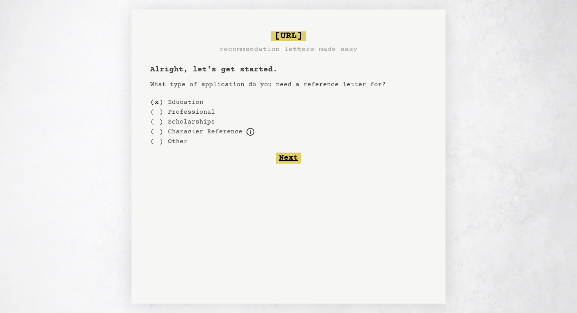  I want to click on label: Other, so click(178, 142).